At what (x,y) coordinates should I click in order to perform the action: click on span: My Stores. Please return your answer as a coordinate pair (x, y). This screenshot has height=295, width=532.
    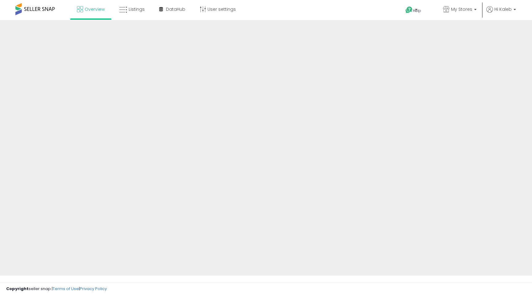
    Looking at the image, I should click on (461, 9).